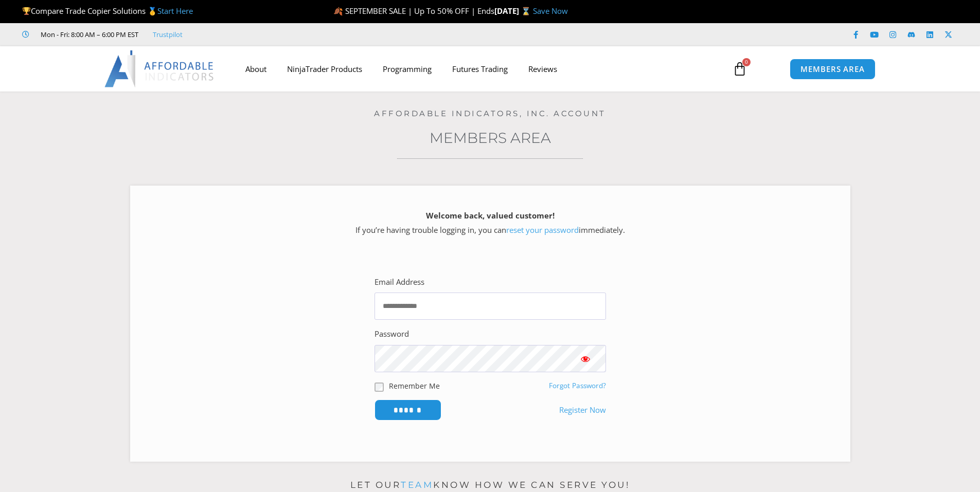 Image resolution: width=980 pixels, height=492 pixels. Describe the element at coordinates (739, 69) in the screenshot. I see `a: 0` at that location.